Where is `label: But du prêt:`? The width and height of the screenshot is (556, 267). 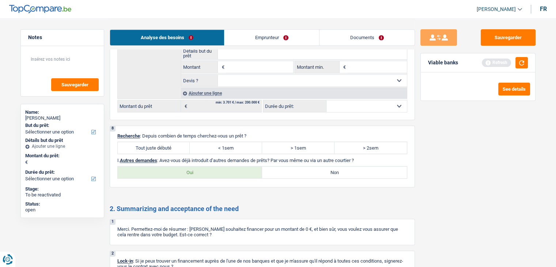
label: But du prêt: is located at coordinates (61, 125).